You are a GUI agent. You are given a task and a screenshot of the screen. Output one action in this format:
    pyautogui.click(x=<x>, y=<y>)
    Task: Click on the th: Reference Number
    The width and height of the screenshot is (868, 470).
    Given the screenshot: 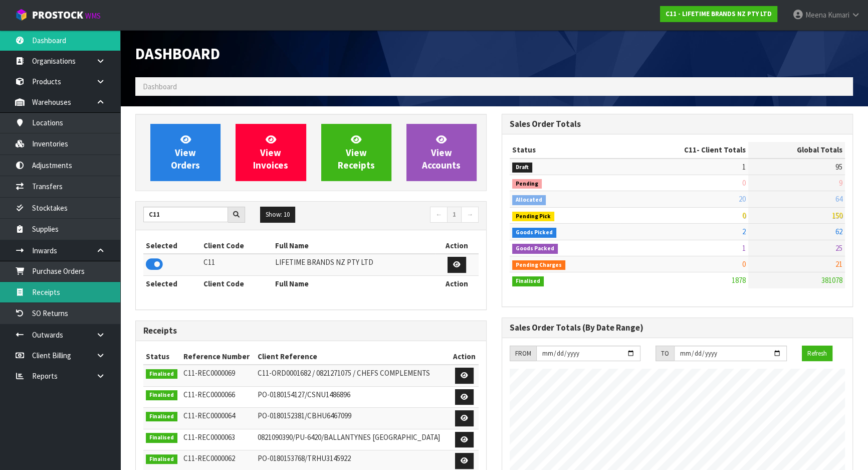 What is the action you would take?
    pyautogui.click(x=218, y=356)
    